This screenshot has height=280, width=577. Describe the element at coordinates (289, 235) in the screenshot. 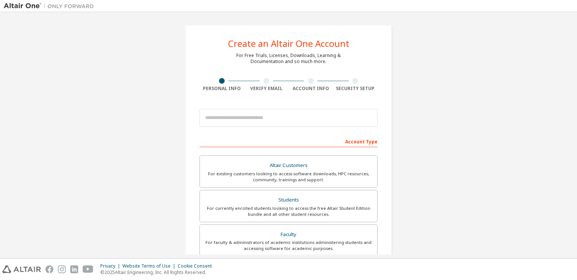

I see `div: Faculty` at that location.